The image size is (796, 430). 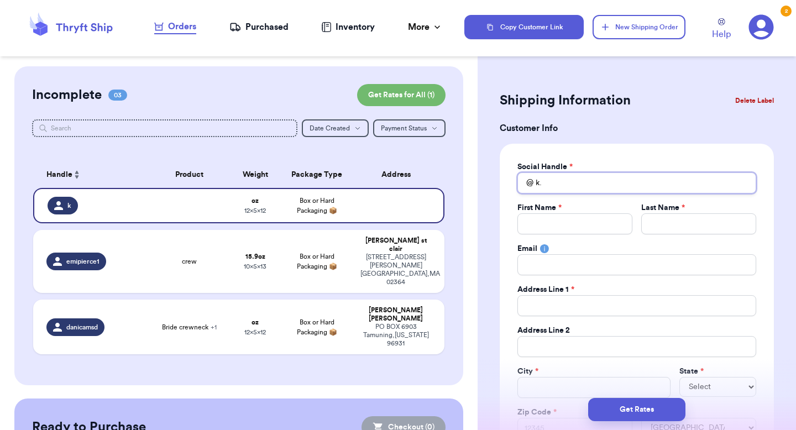 I want to click on span: k, so click(x=69, y=206).